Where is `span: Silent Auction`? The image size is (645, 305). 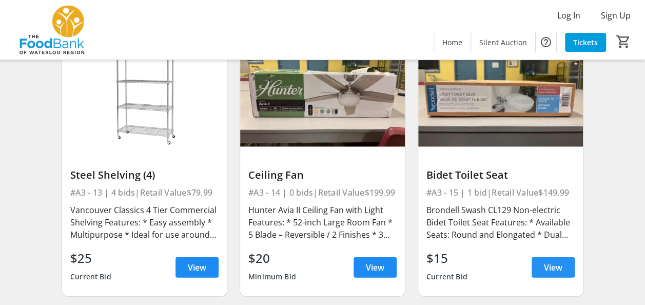
span: Silent Auction is located at coordinates (503, 42).